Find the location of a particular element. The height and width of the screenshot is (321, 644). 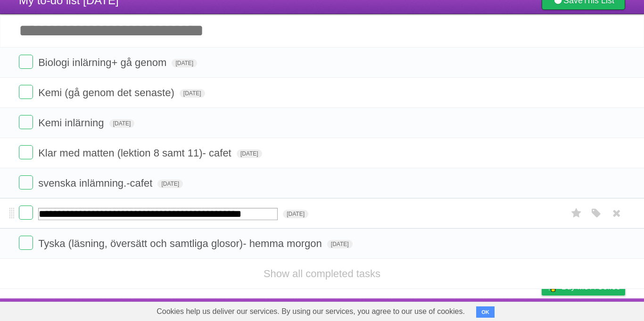

span: svenska inlämning.-cafet is located at coordinates (96, 183).